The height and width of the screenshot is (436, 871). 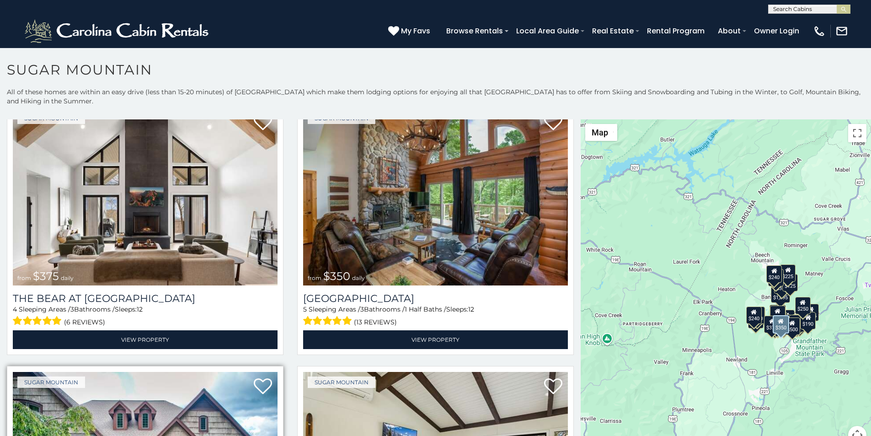 What do you see at coordinates (797, 323) in the screenshot?
I see `div: $195` at bounding box center [797, 323].